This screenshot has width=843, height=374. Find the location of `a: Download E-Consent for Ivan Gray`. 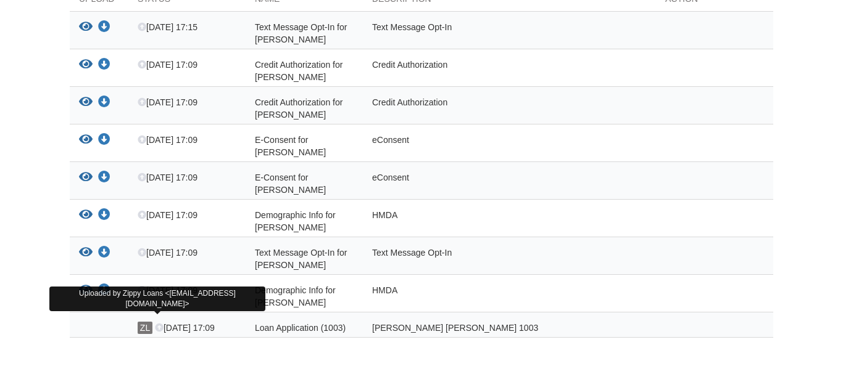

a: Download E-Consent for Ivan Gray is located at coordinates (104, 178).